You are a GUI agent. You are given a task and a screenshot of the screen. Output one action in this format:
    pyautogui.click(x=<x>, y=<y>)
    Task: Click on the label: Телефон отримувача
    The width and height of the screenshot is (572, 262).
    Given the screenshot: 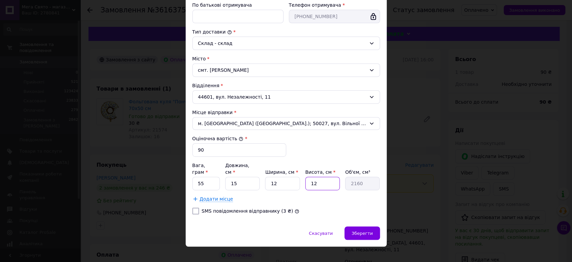 What is the action you would take?
    pyautogui.click(x=315, y=5)
    